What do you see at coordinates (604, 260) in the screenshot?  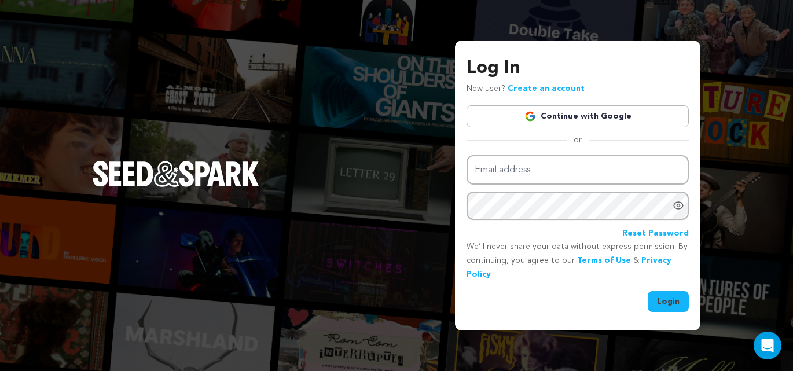 I see `a: Terms of Use` at bounding box center [604, 260].